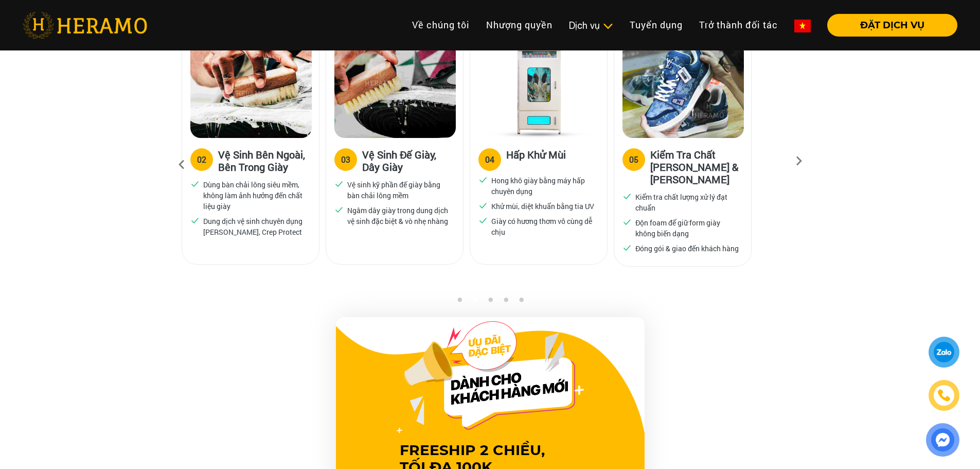 Image resolution: width=980 pixels, height=469 pixels. I want to click on img: Heramo quy trinh ve sinh hap khu mui giay bang may hap uv, so click(539, 89).